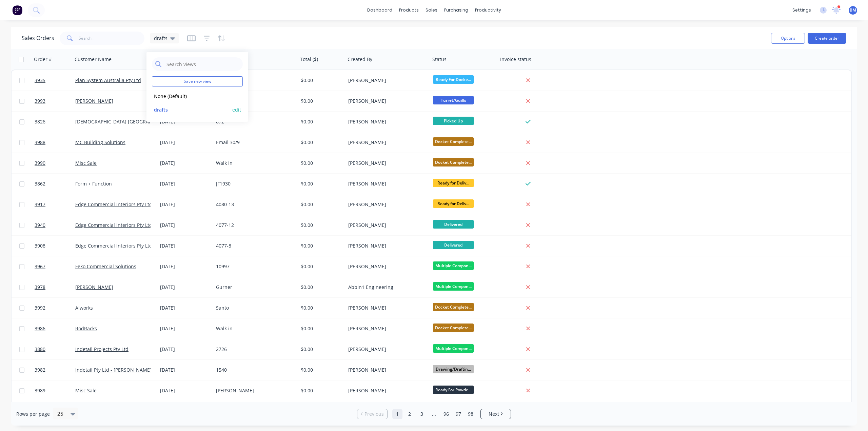 Image resolution: width=868 pixels, height=431 pixels. Describe the element at coordinates (254, 266) in the screenshot. I see `div: 10997` at that location.